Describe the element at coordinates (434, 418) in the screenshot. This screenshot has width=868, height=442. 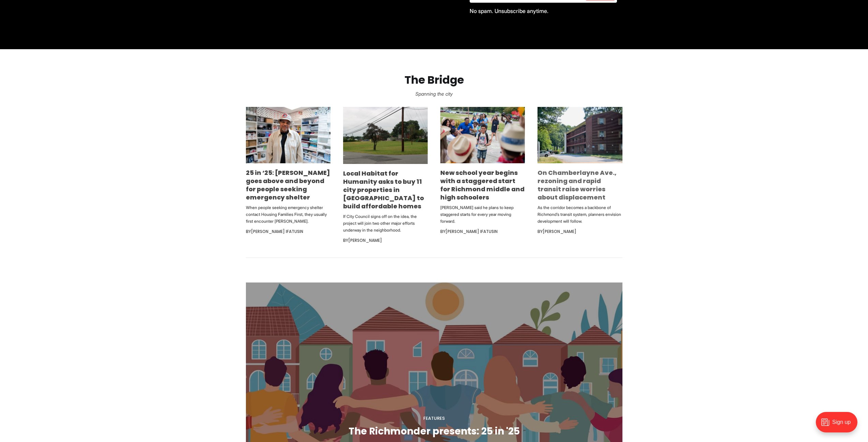
I see `a: Features` at that location.